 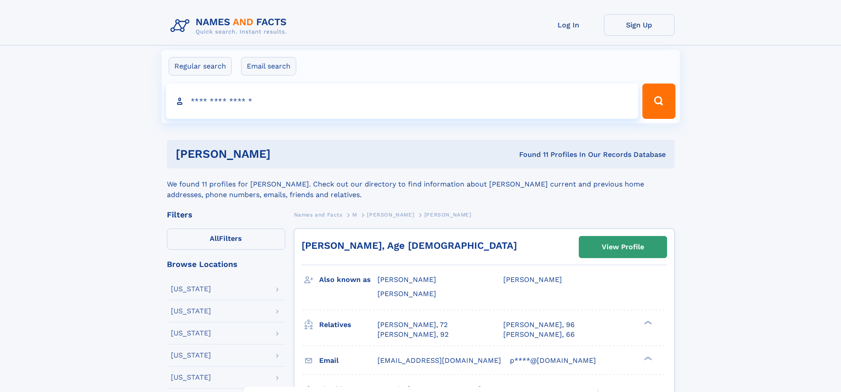 I want to click on div: Filters, so click(x=226, y=215).